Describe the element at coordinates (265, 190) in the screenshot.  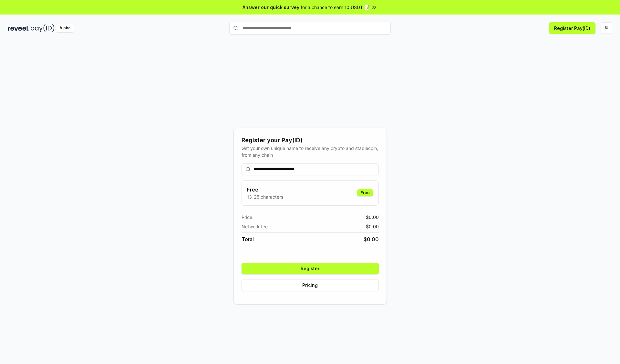
I see `h3: Free` at that location.